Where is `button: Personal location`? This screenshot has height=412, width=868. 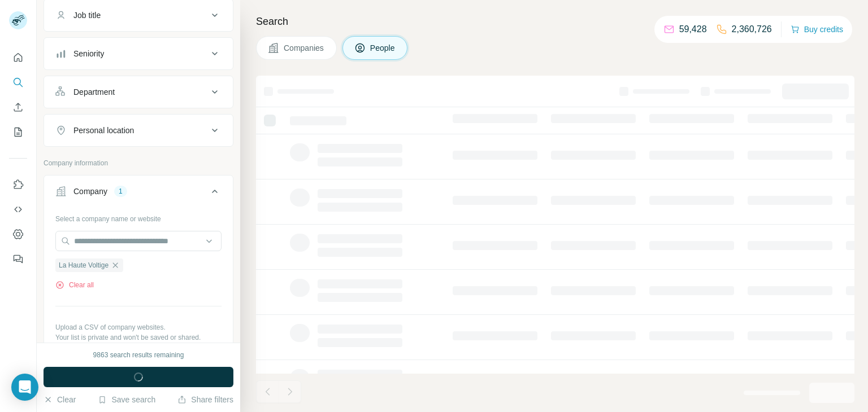 button: Personal location is located at coordinates (138, 130).